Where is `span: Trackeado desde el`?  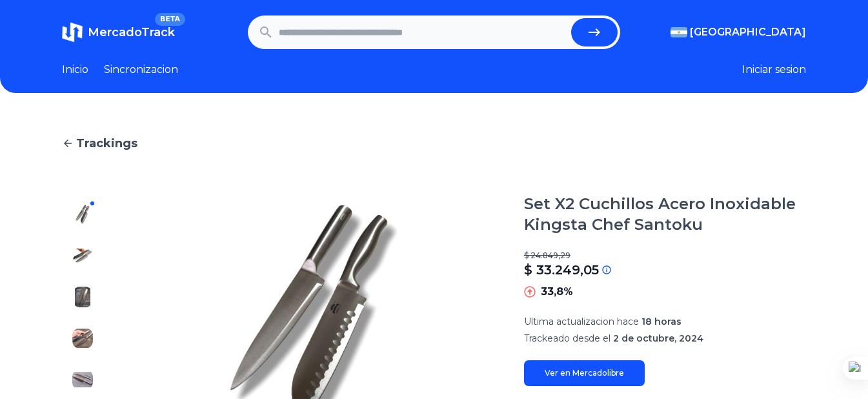
span: Trackeado desde el is located at coordinates (567, 338).